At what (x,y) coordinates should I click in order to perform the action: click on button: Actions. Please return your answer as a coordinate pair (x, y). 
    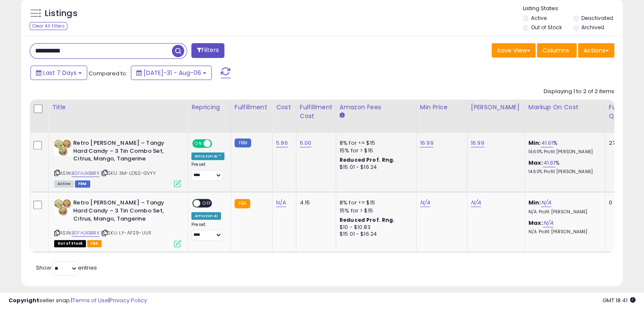
    Looking at the image, I should click on (596, 50).